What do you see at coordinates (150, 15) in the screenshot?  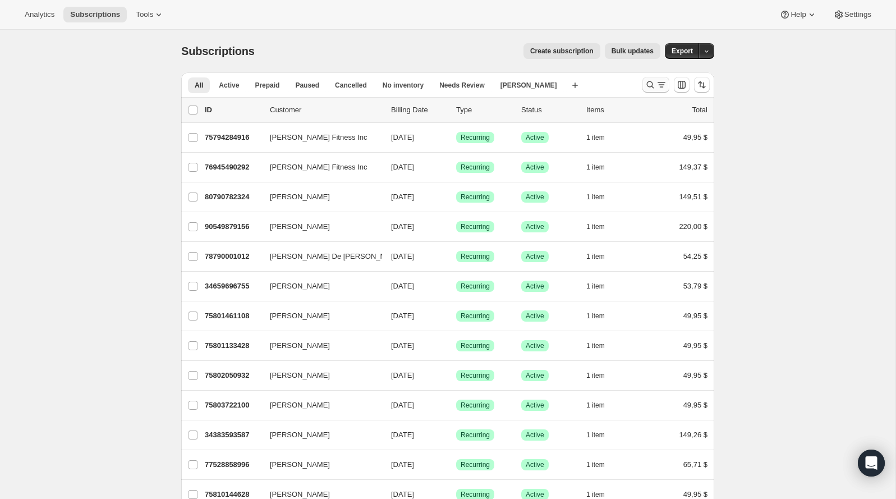 I see `button: Tools` at bounding box center [150, 15].